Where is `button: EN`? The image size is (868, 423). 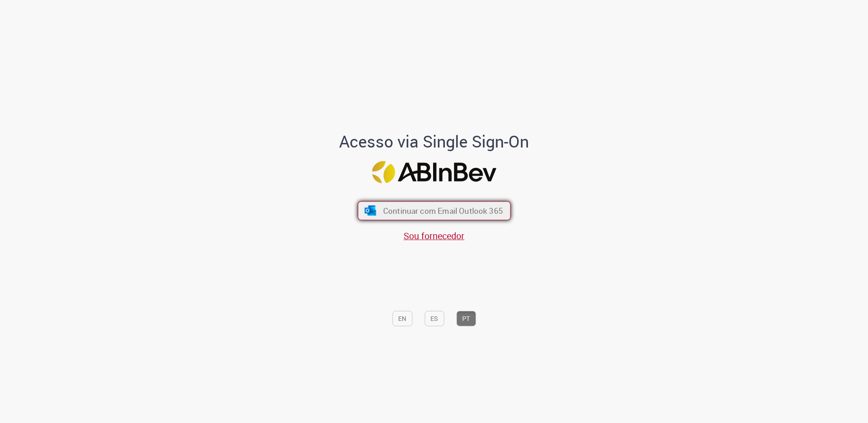
button: EN is located at coordinates (402, 319).